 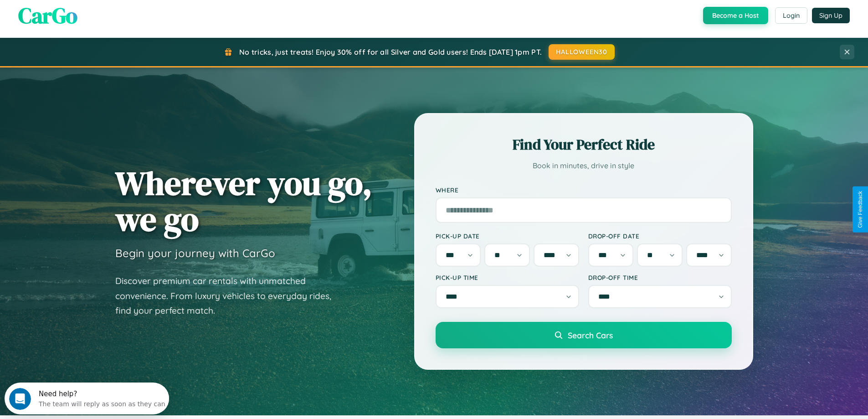 What do you see at coordinates (830, 16) in the screenshot?
I see `button: Sign Up` at bounding box center [830, 16].